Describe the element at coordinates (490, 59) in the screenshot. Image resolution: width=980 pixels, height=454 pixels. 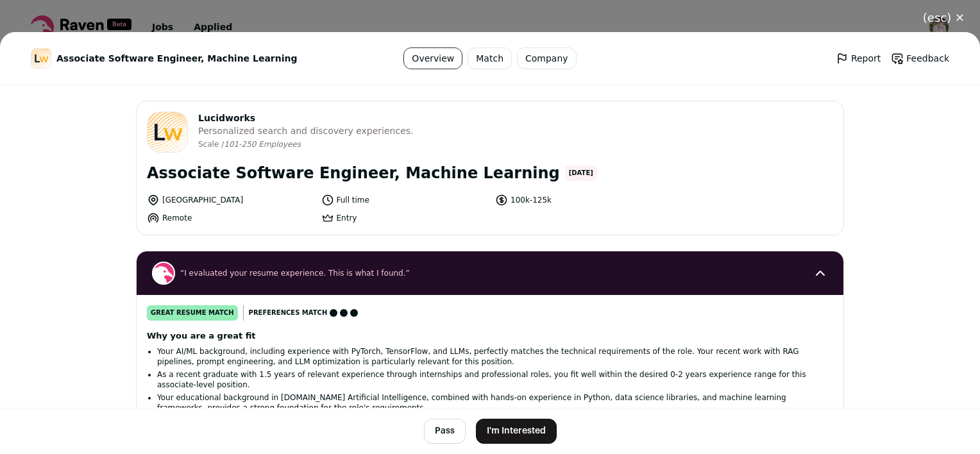
I see `a: Match` at that location.